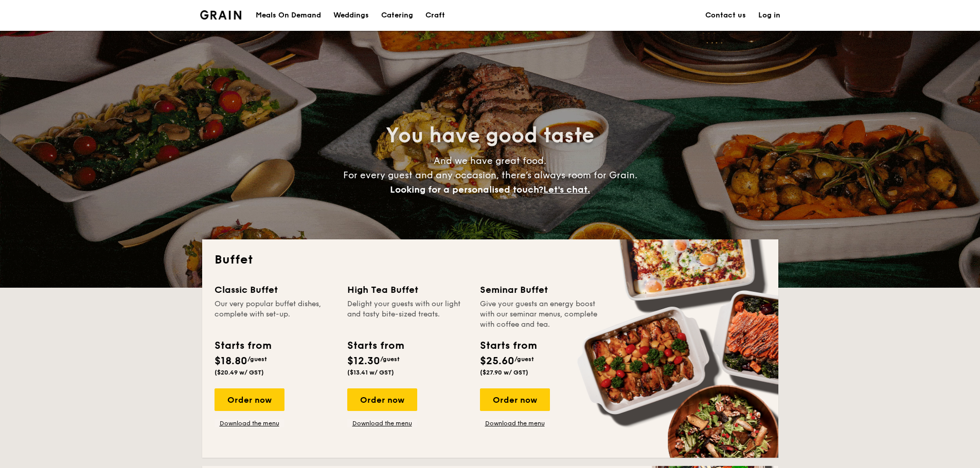 The width and height of the screenshot is (980, 468). I want to click on div: Give your guests an energy boost with our seminar menus, complete with coffee and tea., so click(540, 315).